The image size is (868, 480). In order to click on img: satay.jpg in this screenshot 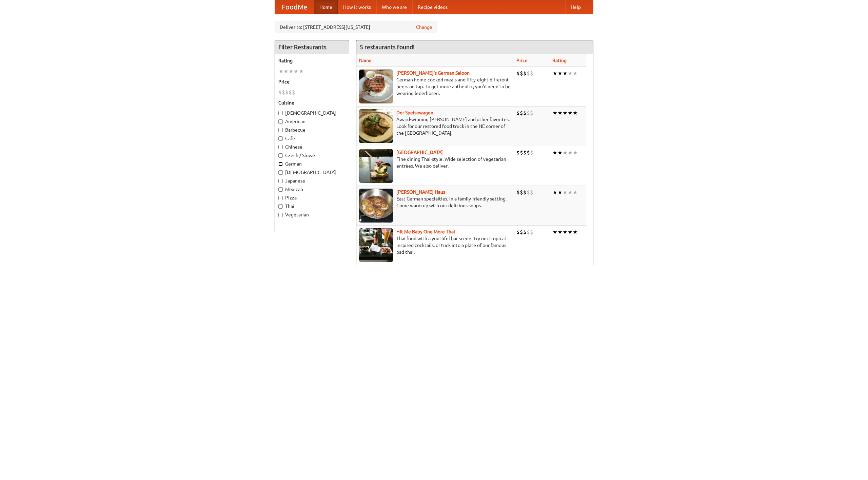, I will do `click(376, 166)`.